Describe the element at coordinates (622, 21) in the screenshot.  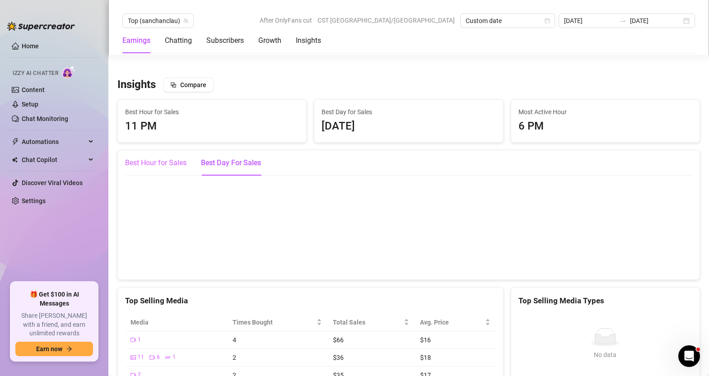
I see `span: swap-right` at that location.